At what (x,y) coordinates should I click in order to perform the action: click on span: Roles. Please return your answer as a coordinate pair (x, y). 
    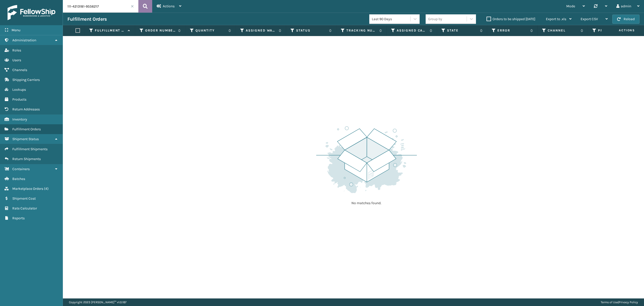
    Looking at the image, I should click on (17, 50).